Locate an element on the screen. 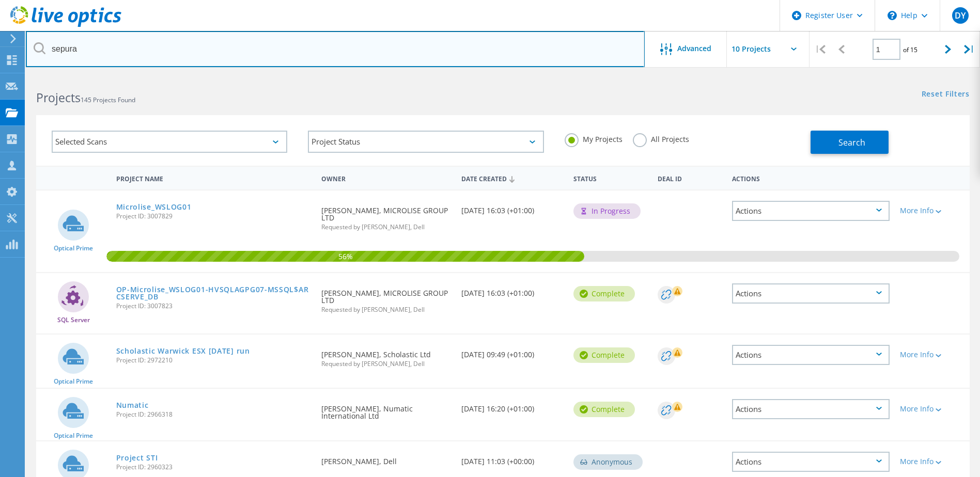 The width and height of the screenshot is (980, 477). label: All Projects is located at coordinates (661, 138).